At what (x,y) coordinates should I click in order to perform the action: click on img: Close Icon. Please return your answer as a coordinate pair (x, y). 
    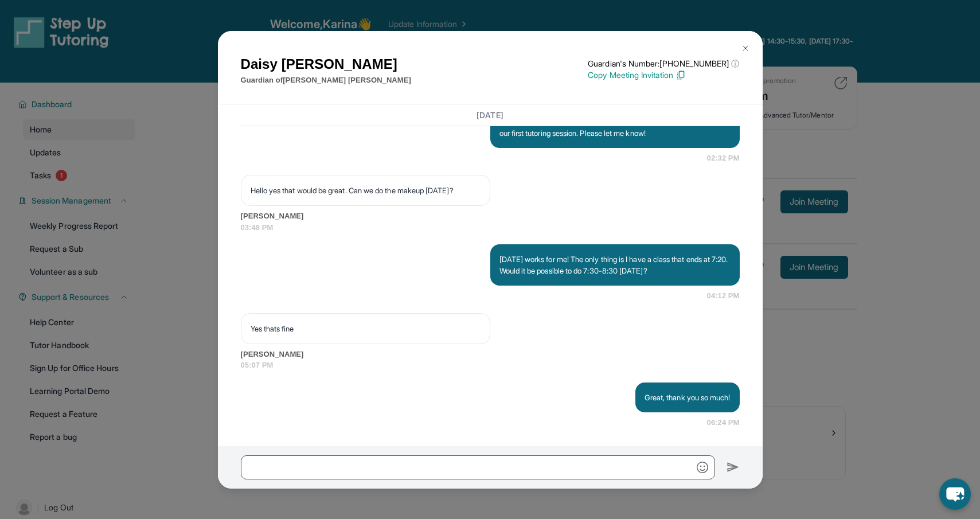
    Looking at the image, I should click on (746, 48).